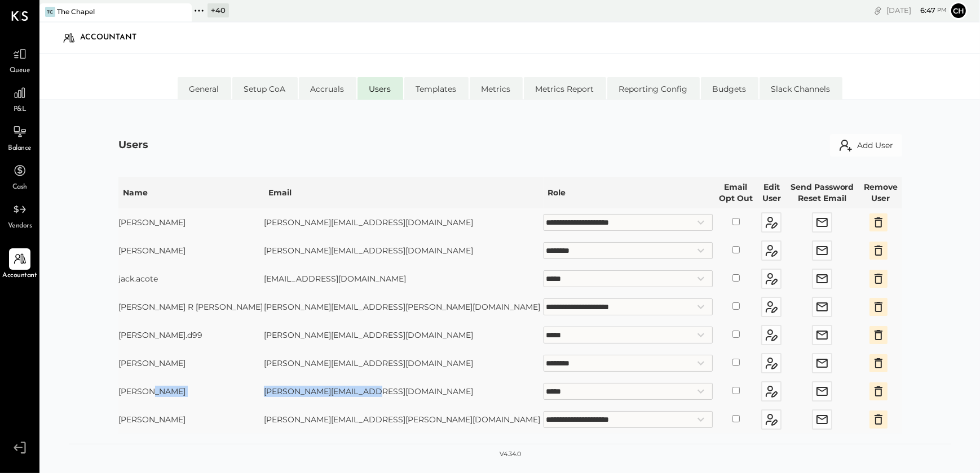 The width and height of the screenshot is (980, 473). I want to click on div: Accountant, so click(114, 37).